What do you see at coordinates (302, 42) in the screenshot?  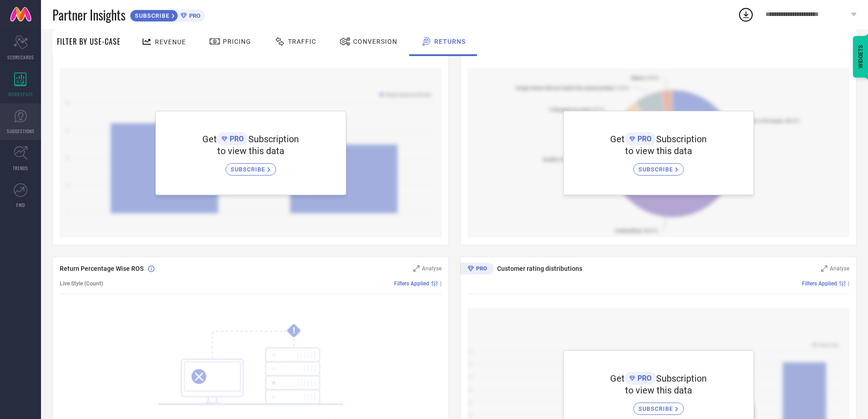 I see `span: Traffic` at bounding box center [302, 42].